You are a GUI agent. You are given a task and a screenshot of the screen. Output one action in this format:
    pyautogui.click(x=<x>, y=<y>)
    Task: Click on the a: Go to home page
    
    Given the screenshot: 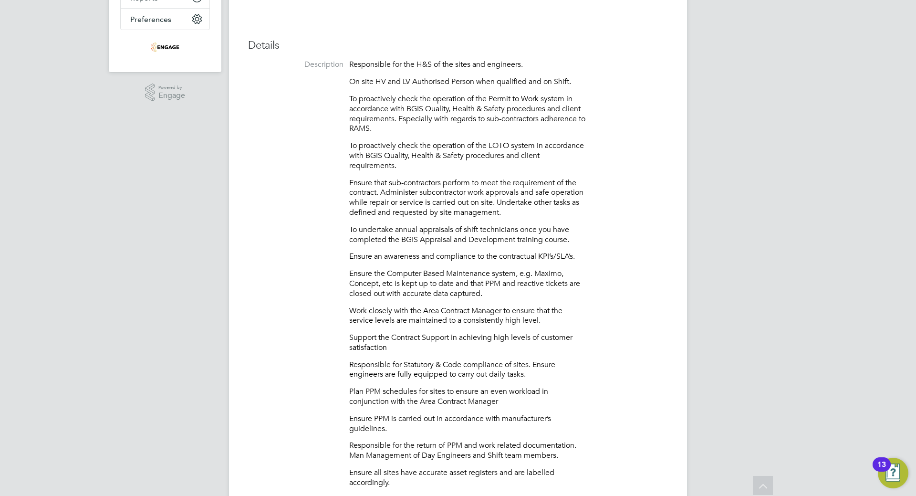 What is the action you would take?
    pyautogui.click(x=165, y=47)
    